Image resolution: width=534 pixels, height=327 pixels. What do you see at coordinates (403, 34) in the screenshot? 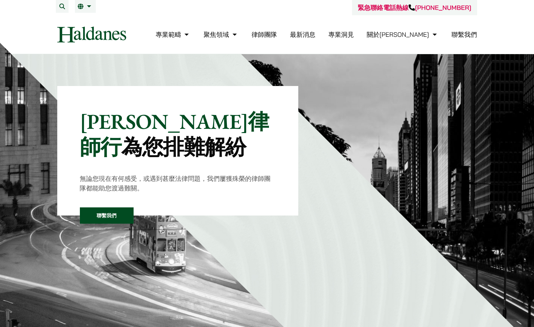
I see `a: 關於何敦` at bounding box center [403, 34].